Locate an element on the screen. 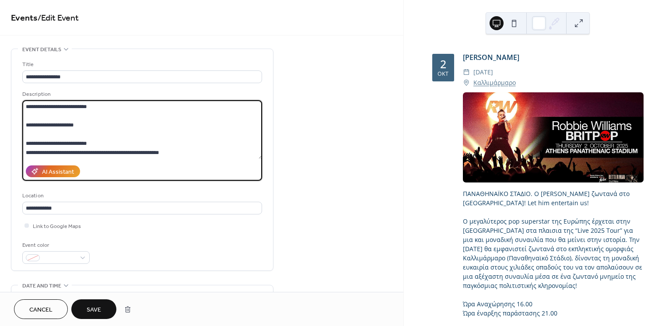 Image resolution: width=672 pixels, height=326 pixels. div: Location is located at coordinates (141, 195).